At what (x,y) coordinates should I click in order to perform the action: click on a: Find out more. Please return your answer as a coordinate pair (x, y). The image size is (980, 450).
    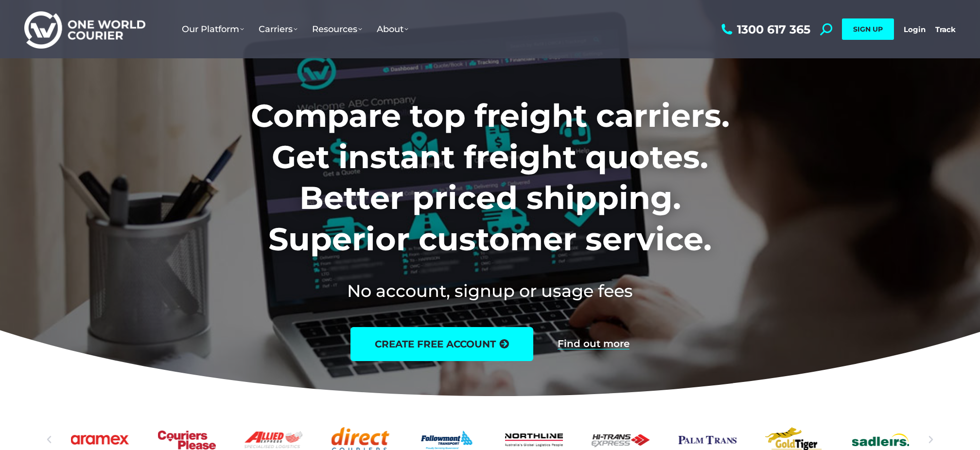
    Looking at the image, I should click on (594, 344).